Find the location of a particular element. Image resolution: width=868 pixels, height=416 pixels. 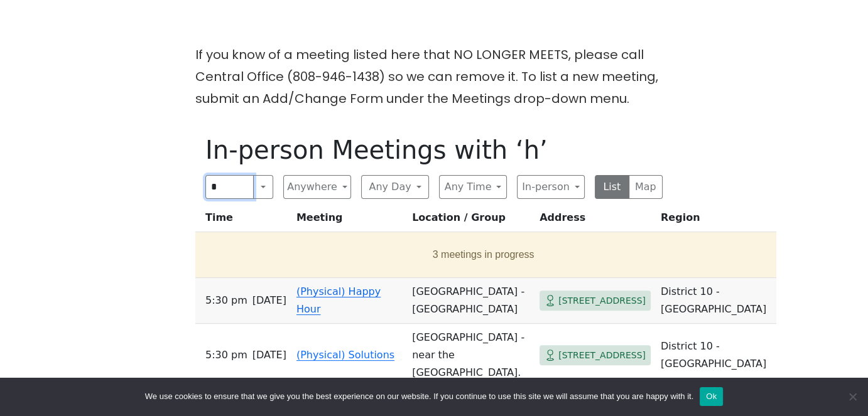

button: Any Time is located at coordinates (473, 187).